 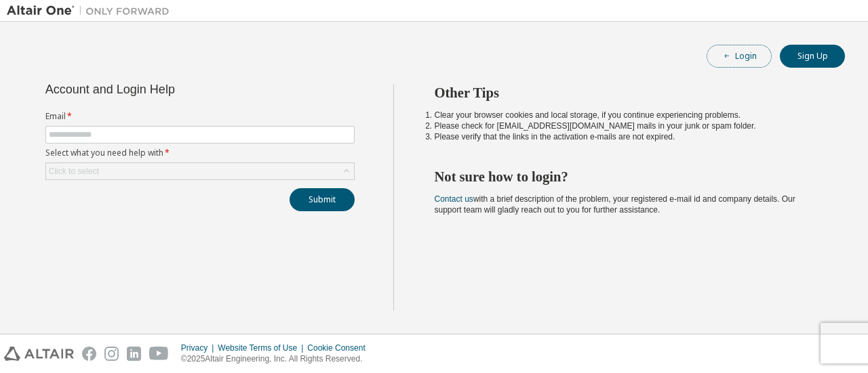 What do you see at coordinates (263, 348) in the screenshot?
I see `div: Website Terms of Use` at bounding box center [263, 348].